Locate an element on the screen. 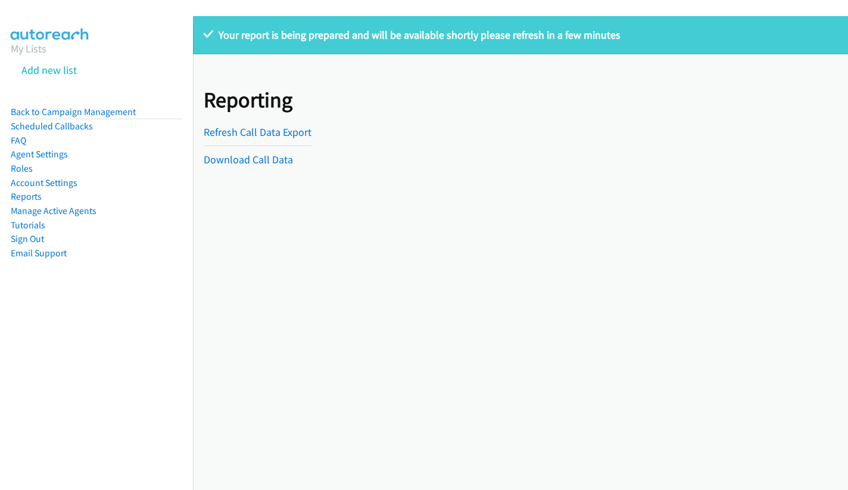 This screenshot has height=490, width=848. a: Agent Settings is located at coordinates (39, 154).